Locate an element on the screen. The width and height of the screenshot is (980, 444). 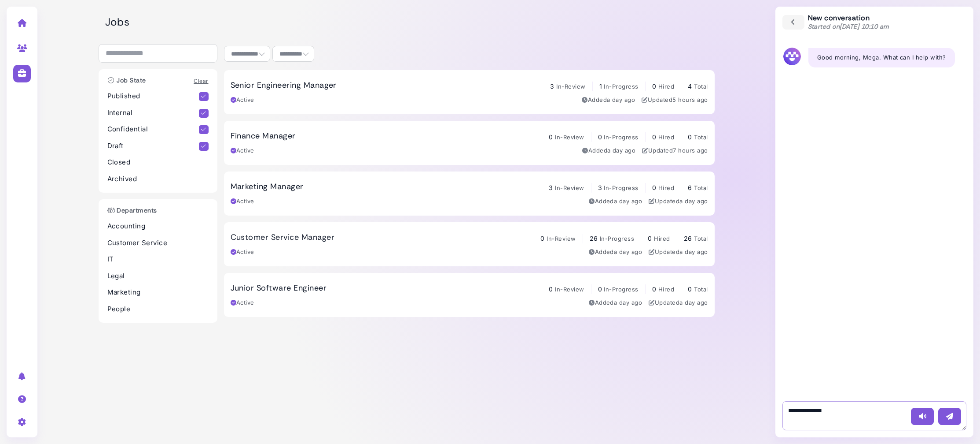
h3: Finance Manager is located at coordinates (263, 136).